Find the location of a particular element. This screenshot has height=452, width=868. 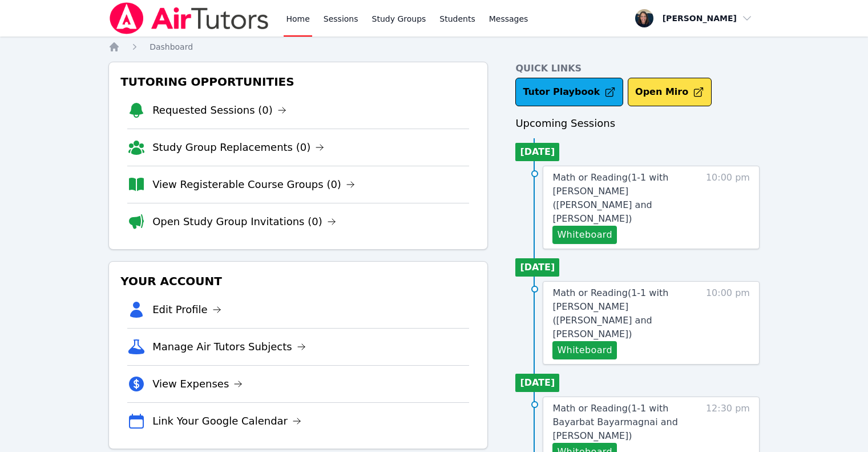

h3: Tutoring Opportunities is located at coordinates (298, 82).